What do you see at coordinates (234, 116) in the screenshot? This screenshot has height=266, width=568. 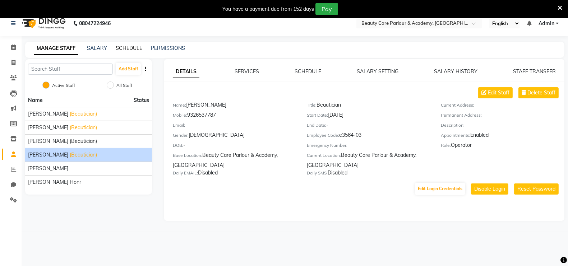 I see `div: 9326537787` at bounding box center [234, 116].